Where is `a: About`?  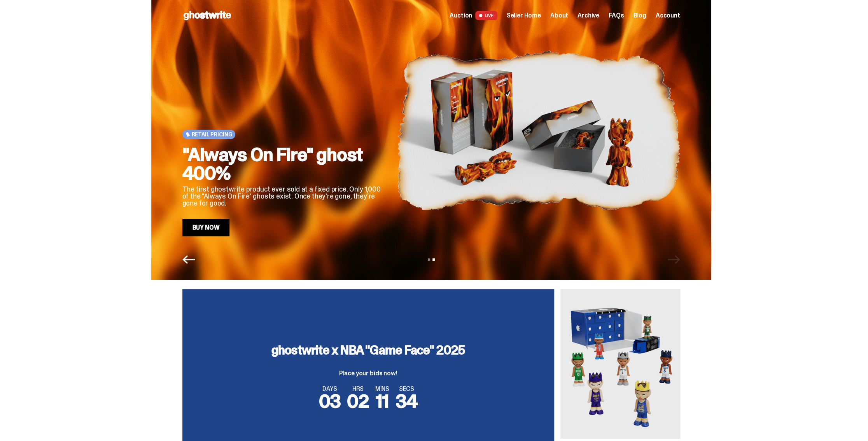
a: About is located at coordinates (559, 15).